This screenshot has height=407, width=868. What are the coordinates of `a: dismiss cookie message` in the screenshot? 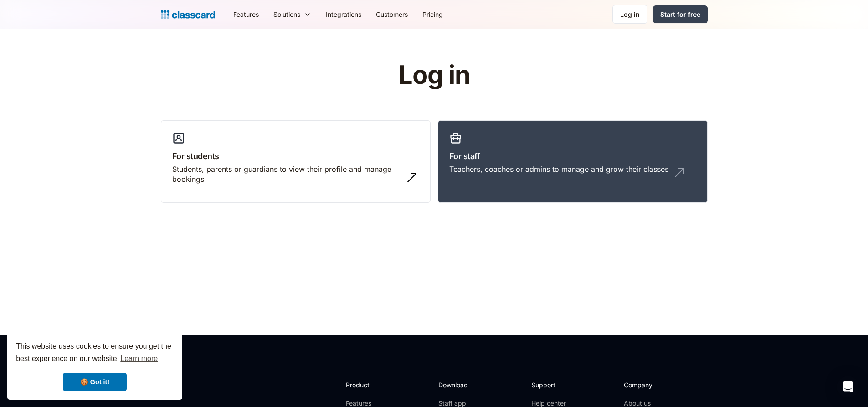 It's located at (94, 382).